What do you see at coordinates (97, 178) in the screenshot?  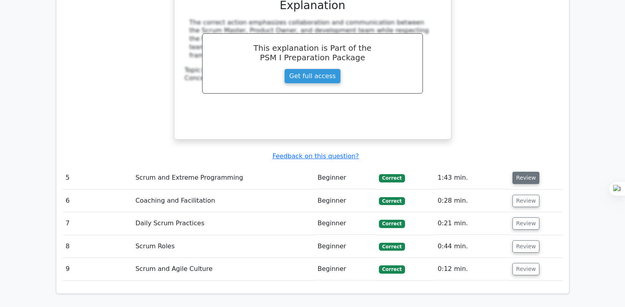 I see `td: 5` at bounding box center [97, 178].